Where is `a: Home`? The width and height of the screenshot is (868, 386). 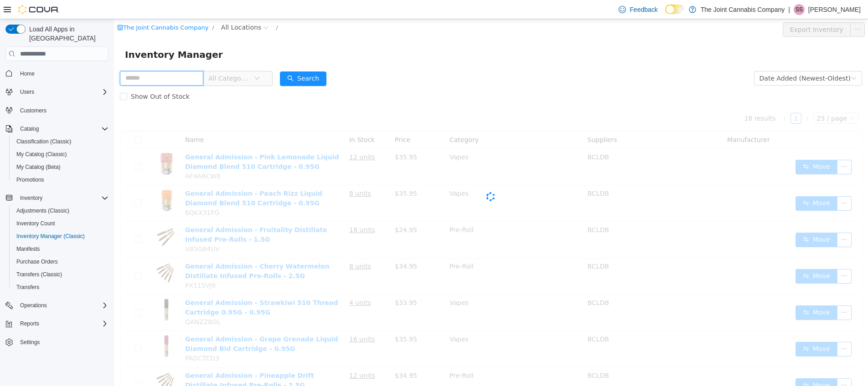
a: Home is located at coordinates (27, 74).